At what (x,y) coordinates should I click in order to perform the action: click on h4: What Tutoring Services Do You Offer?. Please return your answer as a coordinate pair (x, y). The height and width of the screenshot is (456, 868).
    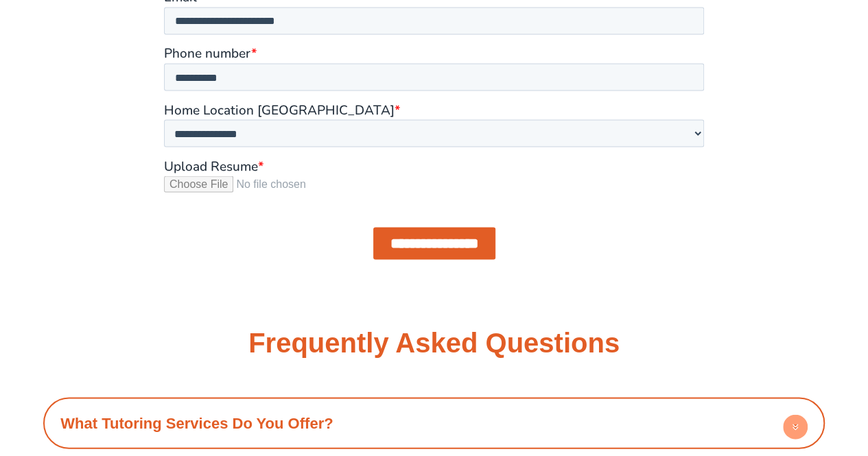
    Looking at the image, I should click on (434, 422).